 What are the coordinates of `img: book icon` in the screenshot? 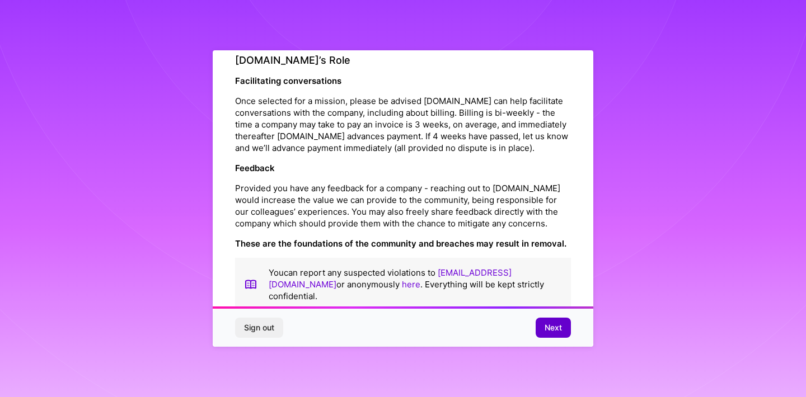 It's located at (251, 284).